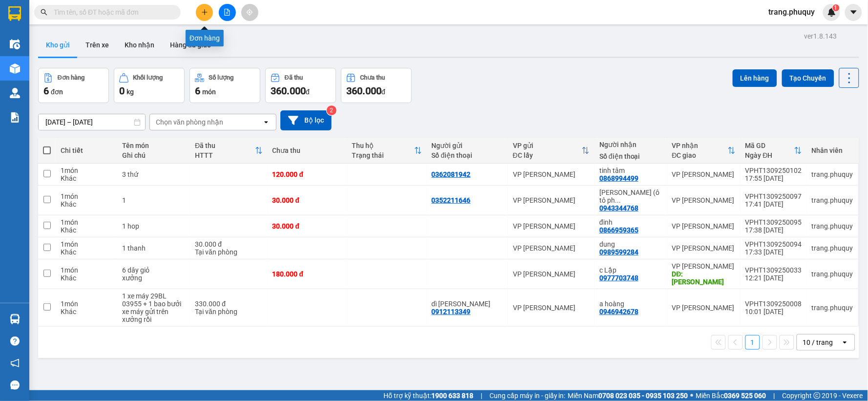 The width and height of the screenshot is (868, 401). I want to click on input: Tìm tên, số ĐT hoặc mã đơn, so click(111, 12).